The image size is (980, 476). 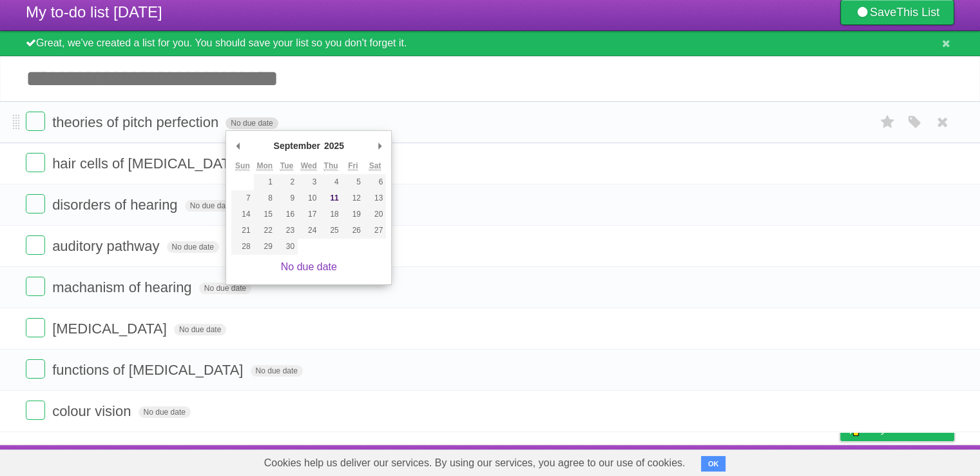 What do you see at coordinates (375, 214) in the screenshot?
I see `button: 20` at bounding box center [375, 214].